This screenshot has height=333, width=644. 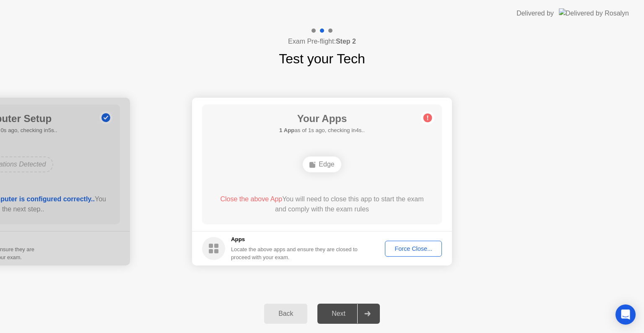 What do you see at coordinates (322, 42) in the screenshot?
I see `h4: Exam Pre-flight:` at bounding box center [322, 42].